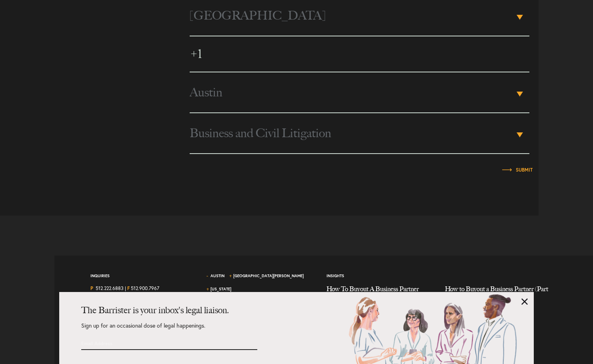  What do you see at coordinates (218, 275) in the screenshot?
I see `a: Austin` at bounding box center [218, 275].